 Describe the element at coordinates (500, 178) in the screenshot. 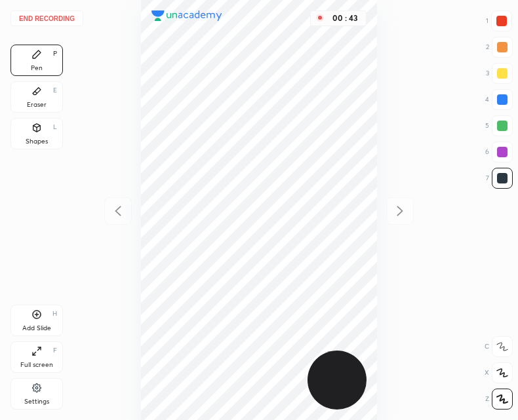

I see `div: 7` at that location.